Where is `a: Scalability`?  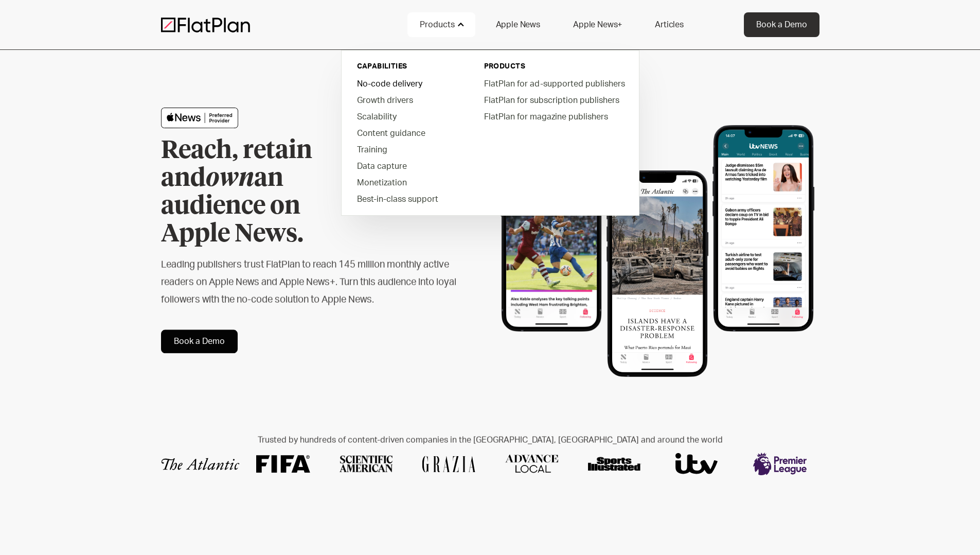
a: Scalability is located at coordinates (407, 117).